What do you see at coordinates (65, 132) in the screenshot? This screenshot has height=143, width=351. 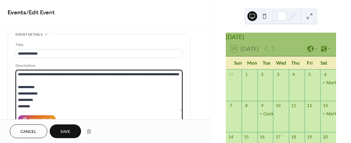 I see `span: Save` at bounding box center [65, 132].